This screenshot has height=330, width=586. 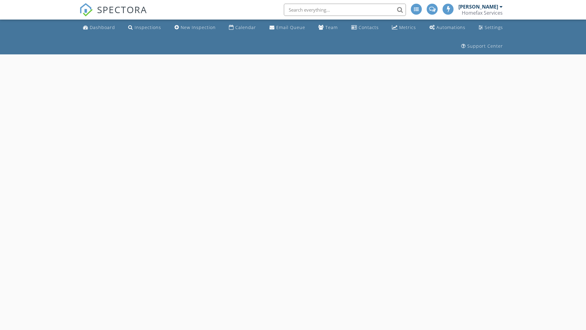 What do you see at coordinates (345, 10) in the screenshot?
I see `input: Search everything...` at bounding box center [345, 10].